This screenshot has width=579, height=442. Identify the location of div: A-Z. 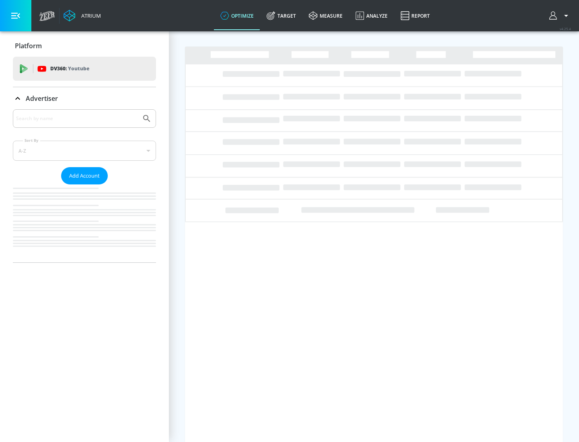
(84, 151).